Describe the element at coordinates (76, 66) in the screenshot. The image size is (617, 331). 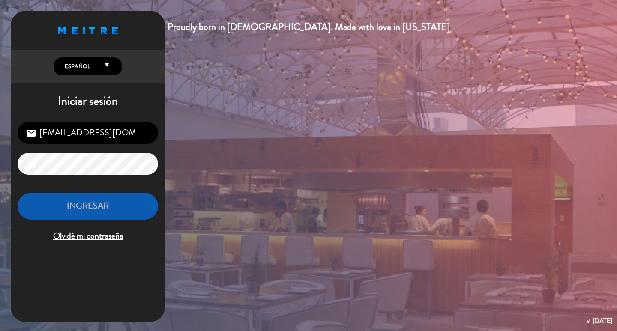
I see `span: Español` at that location.